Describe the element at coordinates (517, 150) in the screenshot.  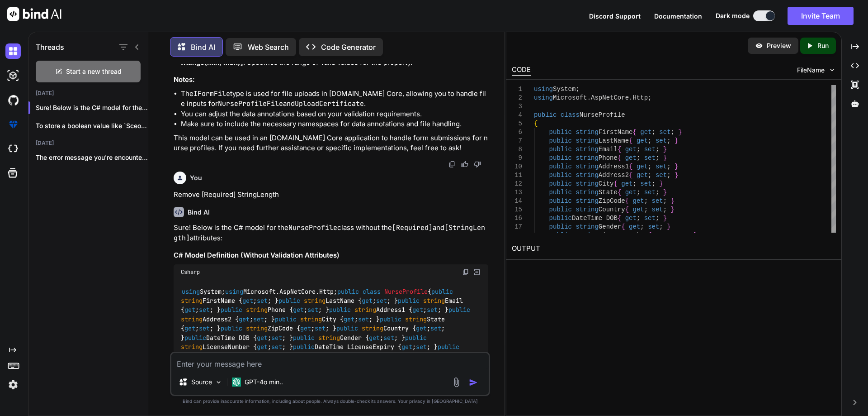
I see `div: 8` at that location.